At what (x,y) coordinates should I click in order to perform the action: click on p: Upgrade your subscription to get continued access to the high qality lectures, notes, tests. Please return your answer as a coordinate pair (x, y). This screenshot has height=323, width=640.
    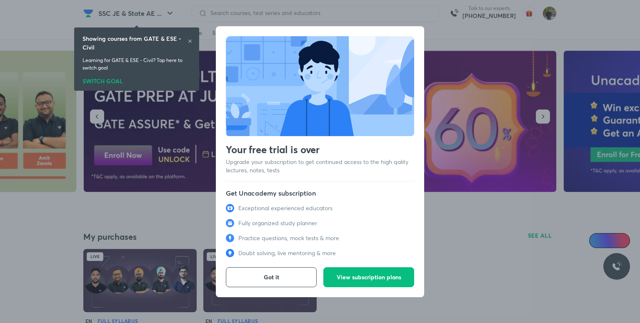
    Looking at the image, I should click on (320, 166).